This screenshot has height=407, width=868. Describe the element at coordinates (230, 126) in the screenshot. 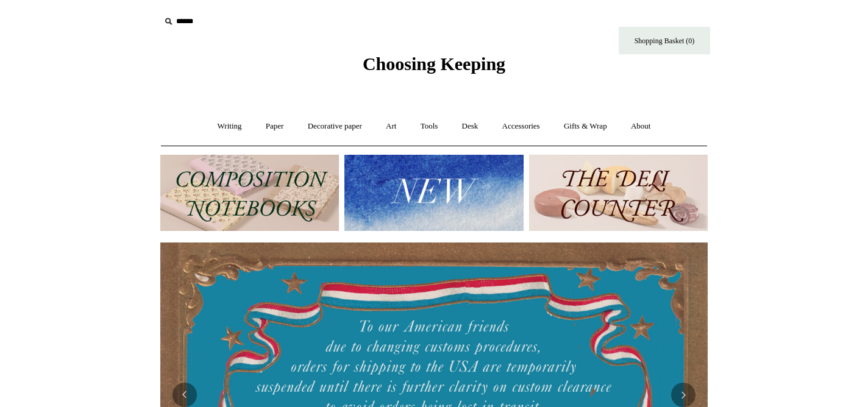

I see `a: Writing` at that location.